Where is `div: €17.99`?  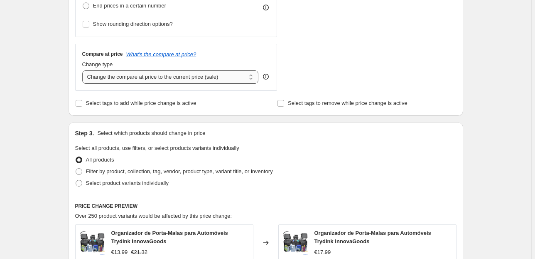 div: €17.99 is located at coordinates (323, 252).